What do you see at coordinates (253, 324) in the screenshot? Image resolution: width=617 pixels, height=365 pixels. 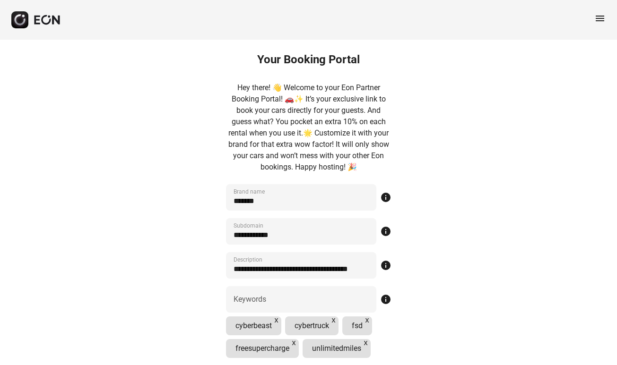 I see `p: cyberbeast` at bounding box center [253, 324].